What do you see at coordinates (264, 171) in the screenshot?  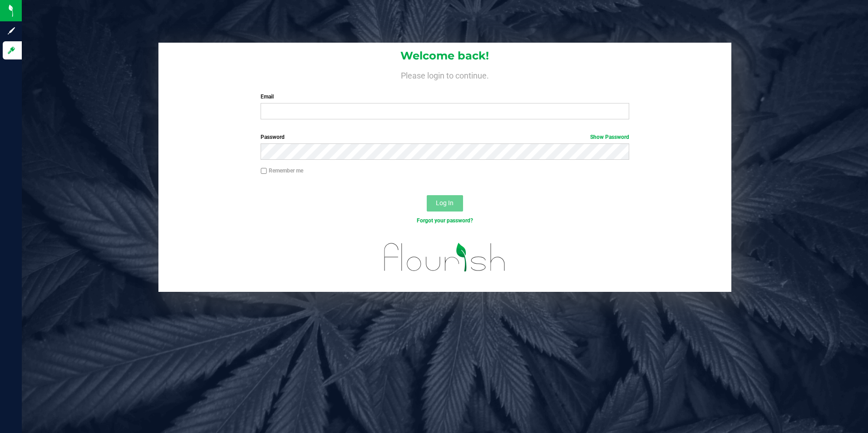 I see `input: Remember me` at bounding box center [264, 171].